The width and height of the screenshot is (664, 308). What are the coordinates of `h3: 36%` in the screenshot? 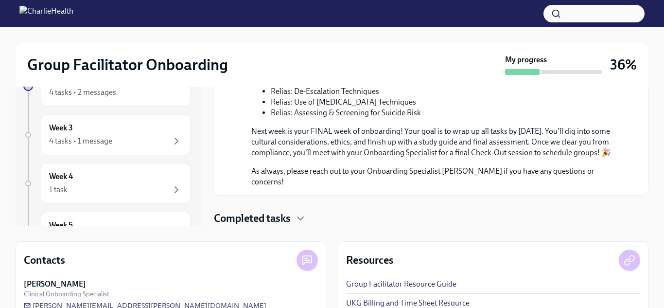 It's located at (623, 65).